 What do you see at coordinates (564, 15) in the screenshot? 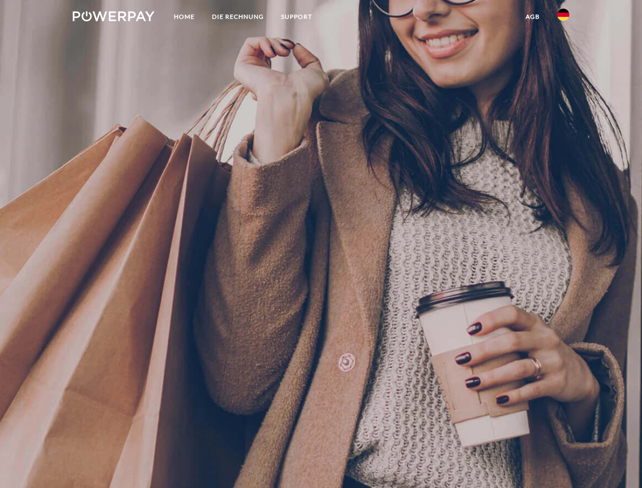
I see `img: de` at bounding box center [564, 15].